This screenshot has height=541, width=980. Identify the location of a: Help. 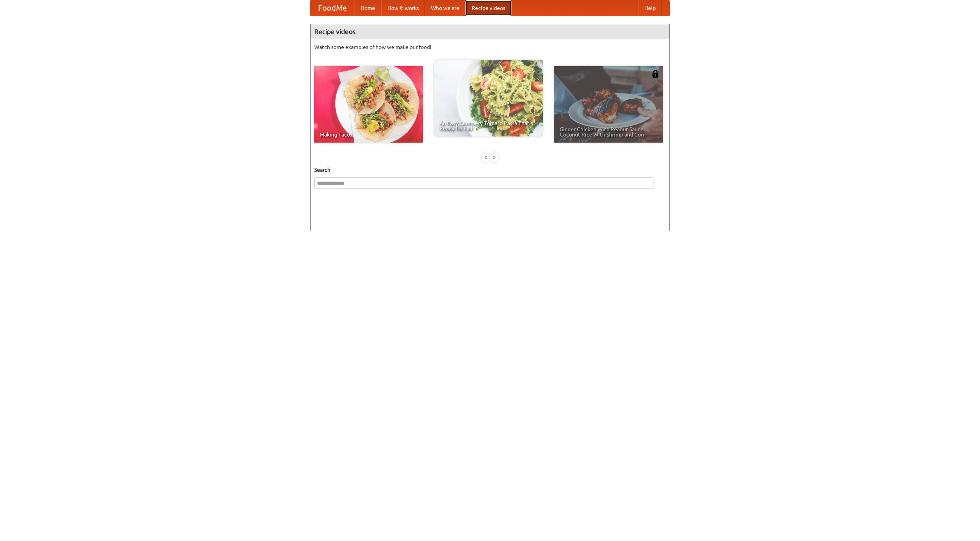
(650, 8).